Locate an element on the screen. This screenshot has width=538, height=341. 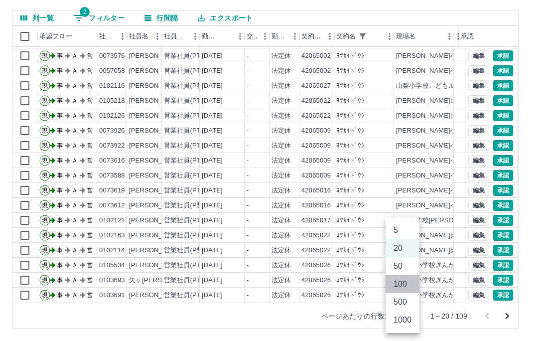
li: 100 is located at coordinates (403, 284).